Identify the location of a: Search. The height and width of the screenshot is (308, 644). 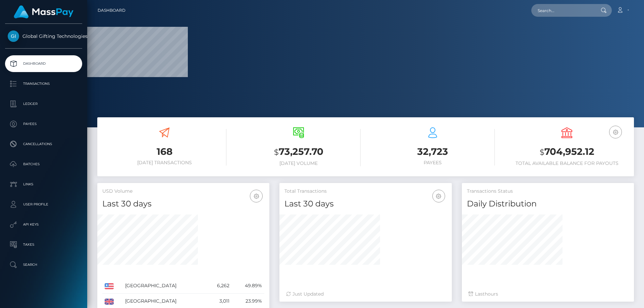
(44, 265).